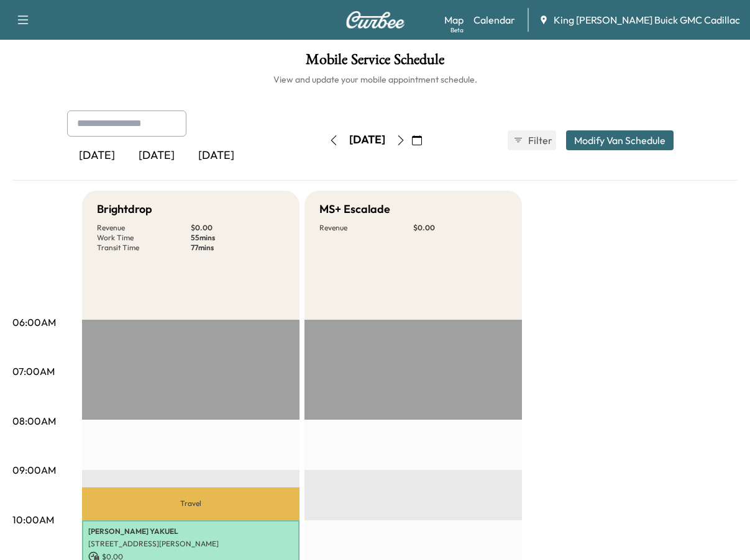  What do you see at coordinates (34, 323) in the screenshot?
I see `p: 06:00AM` at bounding box center [34, 323].